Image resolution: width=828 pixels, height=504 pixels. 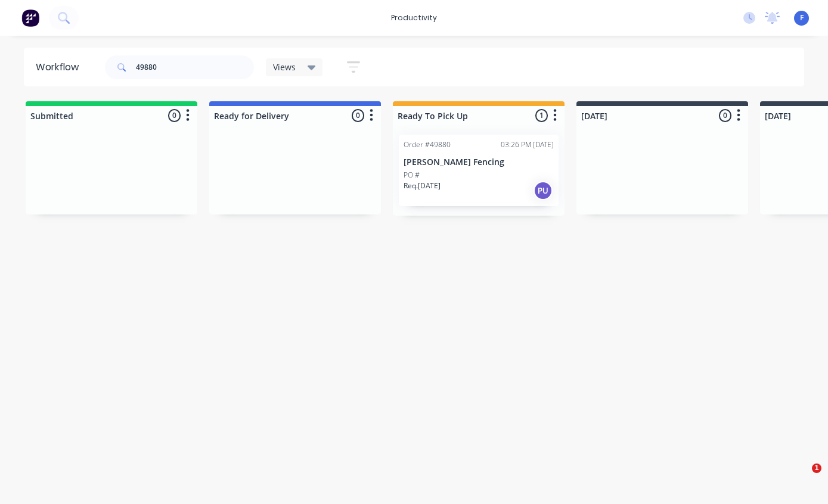 I want to click on input: Search for orders..., so click(x=195, y=67).